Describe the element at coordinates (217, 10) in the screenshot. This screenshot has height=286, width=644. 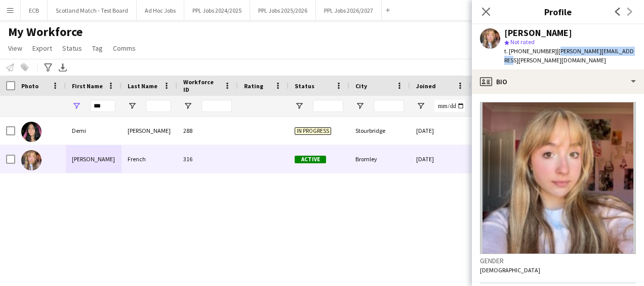
I see `button: PPL Jobs 2024/2025` at that location.